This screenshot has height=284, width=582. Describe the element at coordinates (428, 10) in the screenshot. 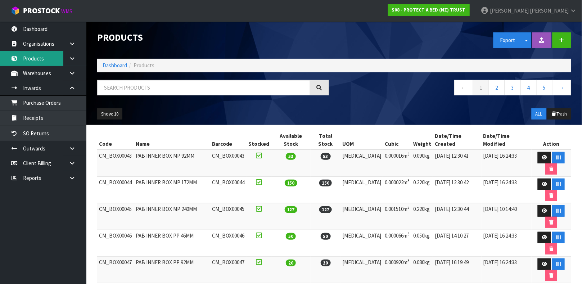

I see `strong: S08 - PROTECT A BED (NZ) TRUST` at that location.